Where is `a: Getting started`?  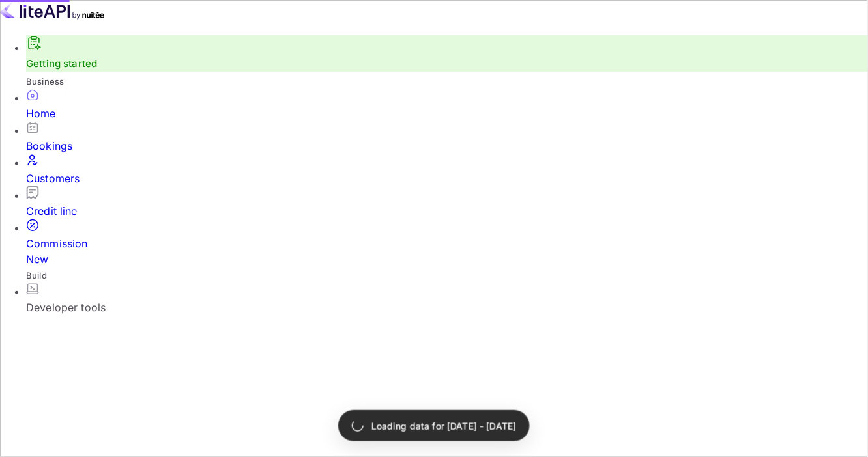 a: Getting started is located at coordinates (61, 63).